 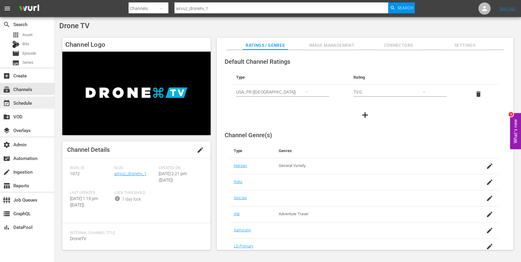 What do you see at coordinates (117, 199) in the screenshot?
I see `span: info` at bounding box center [117, 199].